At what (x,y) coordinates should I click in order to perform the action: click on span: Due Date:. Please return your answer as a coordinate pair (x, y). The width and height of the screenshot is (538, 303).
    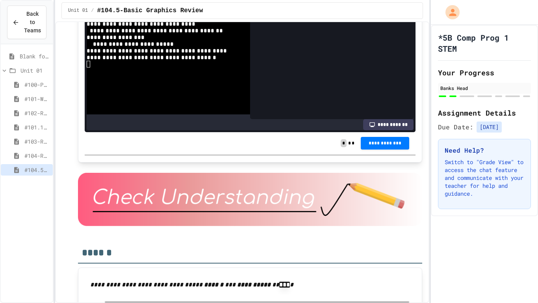
    Looking at the image, I should click on (456, 127).